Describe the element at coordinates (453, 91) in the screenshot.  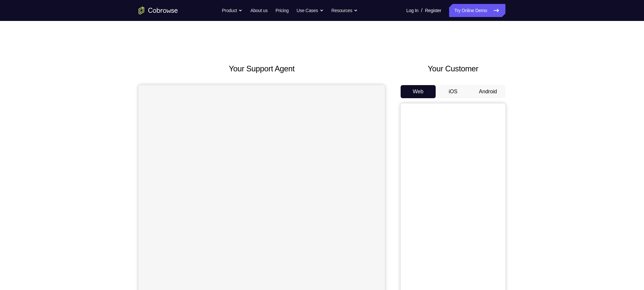
I see `button: iOS` at that location.